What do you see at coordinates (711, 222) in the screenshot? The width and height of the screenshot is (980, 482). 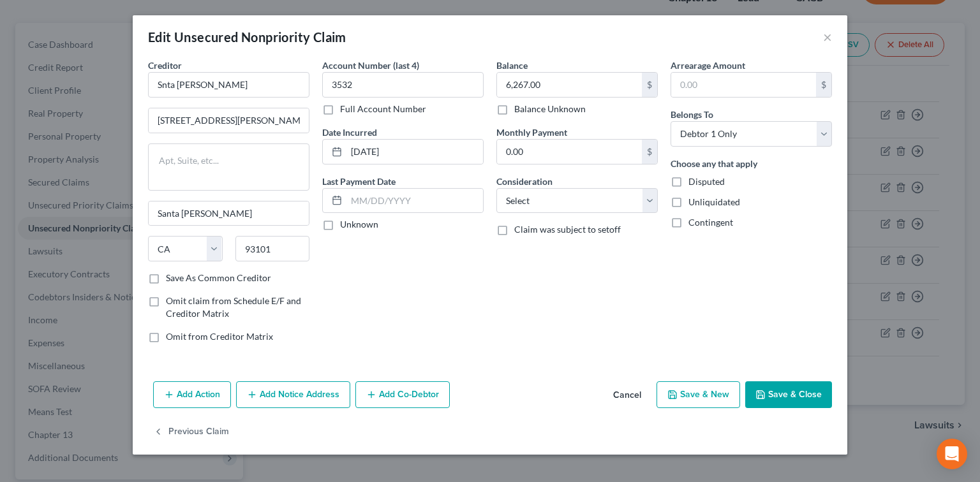 I see `span: Contingent` at bounding box center [711, 222].